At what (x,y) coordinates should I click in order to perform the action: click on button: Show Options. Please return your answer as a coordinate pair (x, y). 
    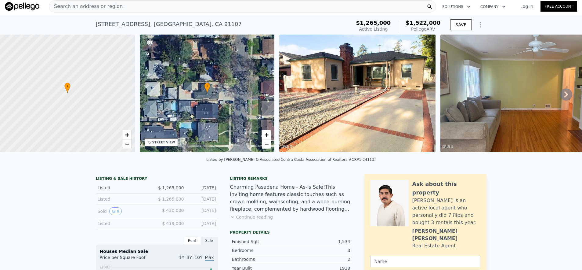
    Looking at the image, I should click on (480, 25).